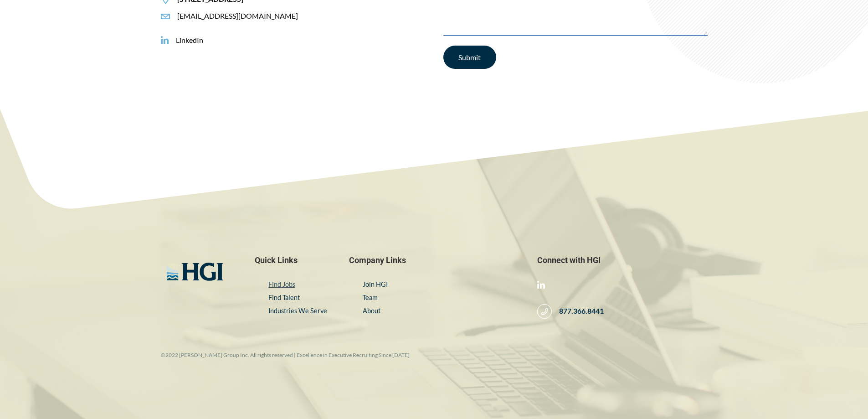 This screenshot has width=868, height=419. I want to click on span: 877.366.8441, so click(578, 311).